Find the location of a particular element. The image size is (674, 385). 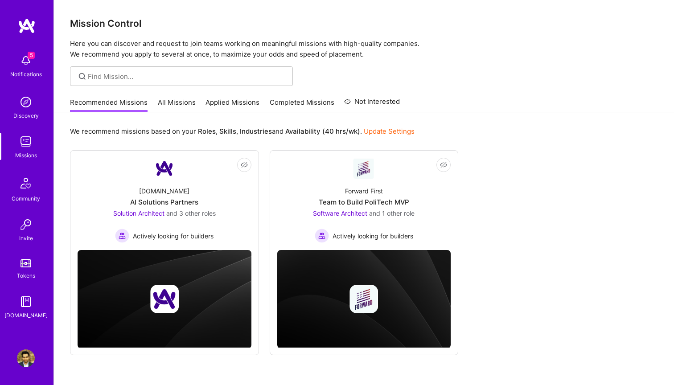

a: Completed Missions is located at coordinates (302, 105).